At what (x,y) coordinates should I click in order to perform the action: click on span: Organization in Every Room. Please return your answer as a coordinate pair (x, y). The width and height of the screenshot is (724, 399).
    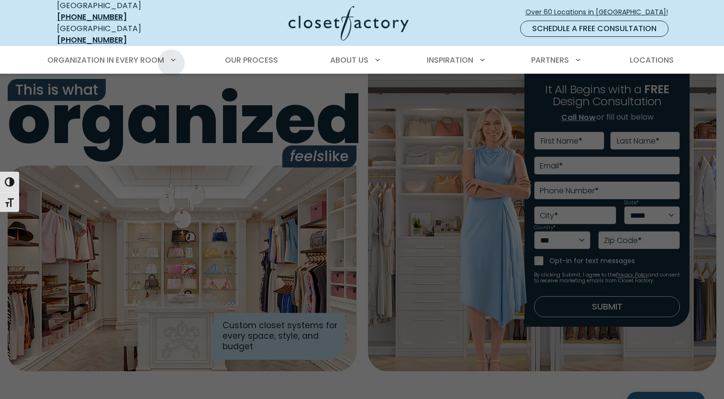
    Looking at the image, I should click on (106, 60).